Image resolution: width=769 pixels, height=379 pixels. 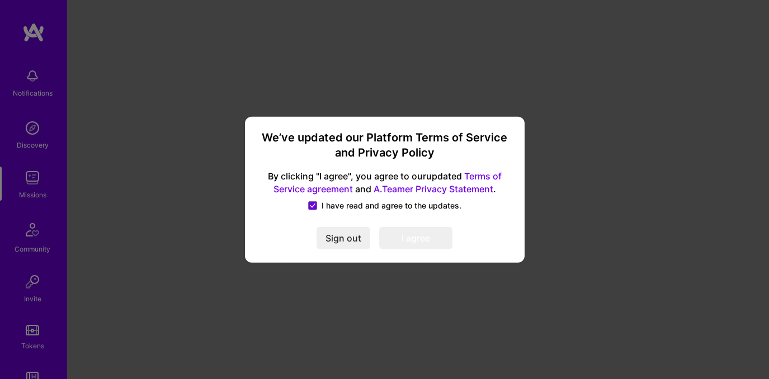 I want to click on a: A.Teamer Privacy Statement, so click(x=434, y=189).